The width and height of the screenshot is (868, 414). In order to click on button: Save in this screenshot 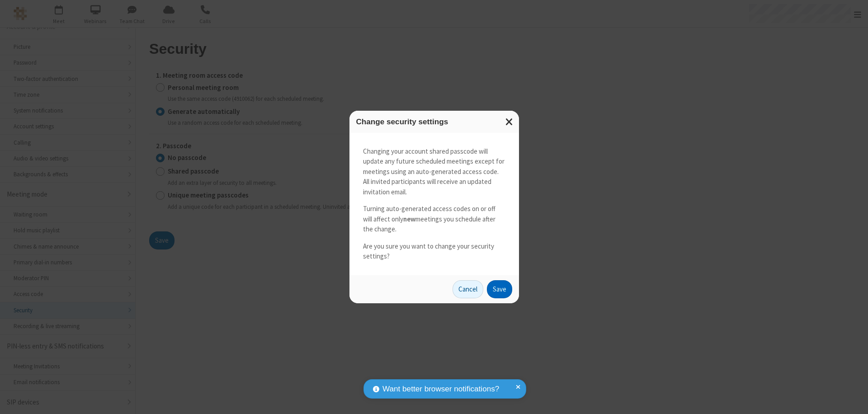, I will do `click(500, 289)`.